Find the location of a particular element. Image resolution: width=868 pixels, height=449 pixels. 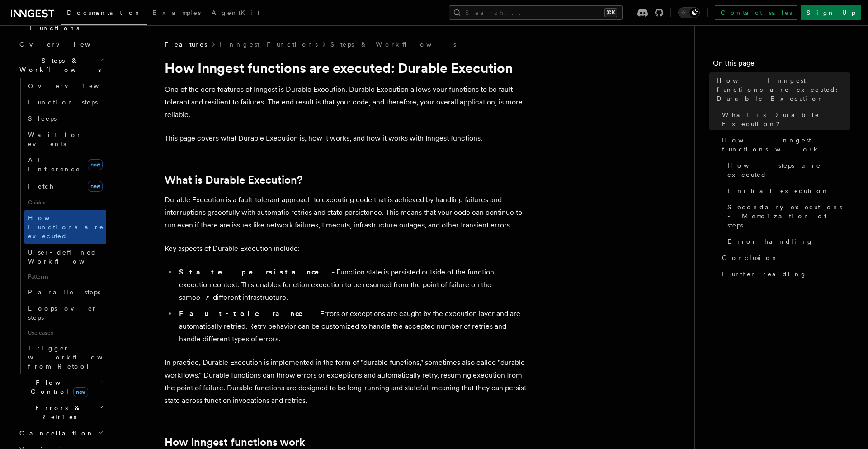

strong: State persistance is located at coordinates (256, 272).